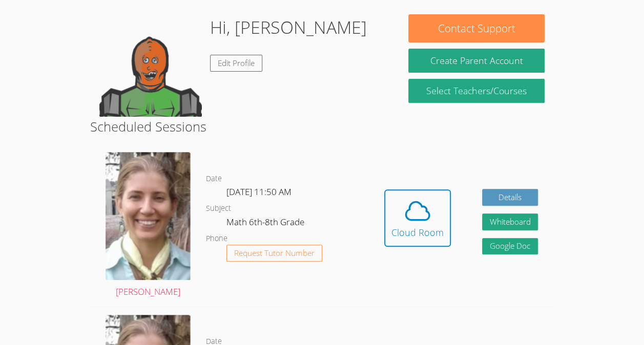 The width and height of the screenshot is (644, 345). I want to click on img: default.png, so click(151, 65).